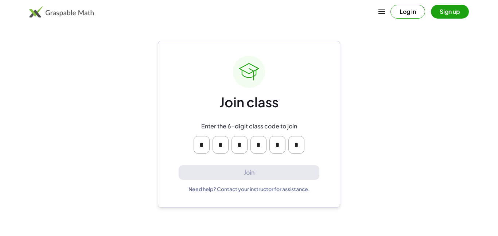 The height and width of the screenshot is (236, 498). I want to click on button: Join, so click(249, 173).